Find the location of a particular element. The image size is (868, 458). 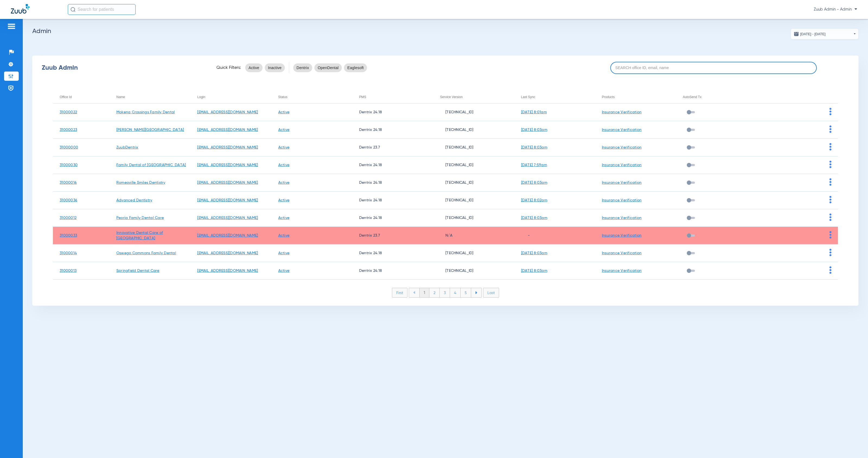

li: 1 is located at coordinates (424, 293).